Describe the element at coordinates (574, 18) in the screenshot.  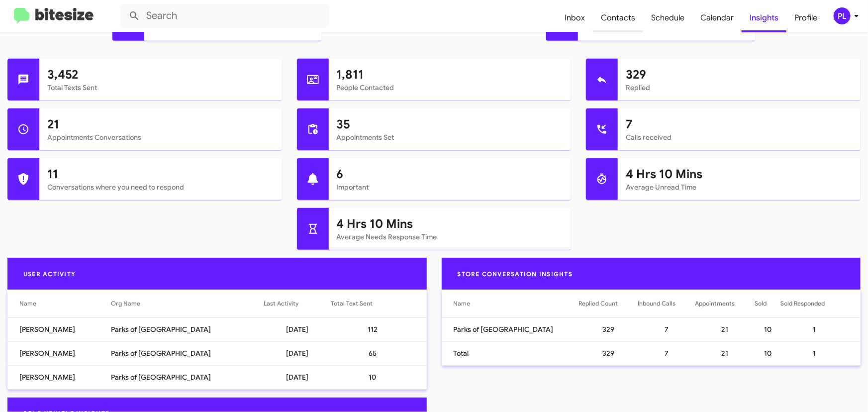
I see `span: Inbox` at that location.